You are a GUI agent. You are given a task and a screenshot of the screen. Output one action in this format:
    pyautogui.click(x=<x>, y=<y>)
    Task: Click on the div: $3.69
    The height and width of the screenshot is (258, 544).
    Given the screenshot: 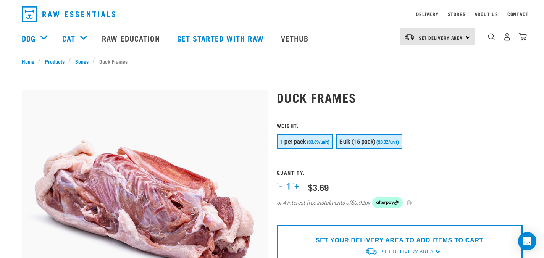 What is the action you would take?
    pyautogui.click(x=319, y=187)
    